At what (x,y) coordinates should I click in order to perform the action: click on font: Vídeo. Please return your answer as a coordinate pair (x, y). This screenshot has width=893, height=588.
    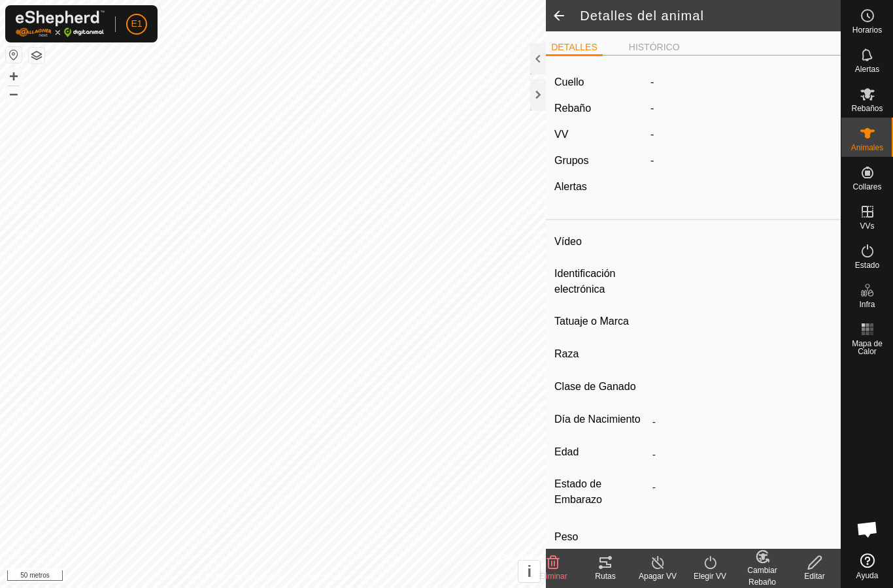
    Looking at the image, I should click on (568, 241).